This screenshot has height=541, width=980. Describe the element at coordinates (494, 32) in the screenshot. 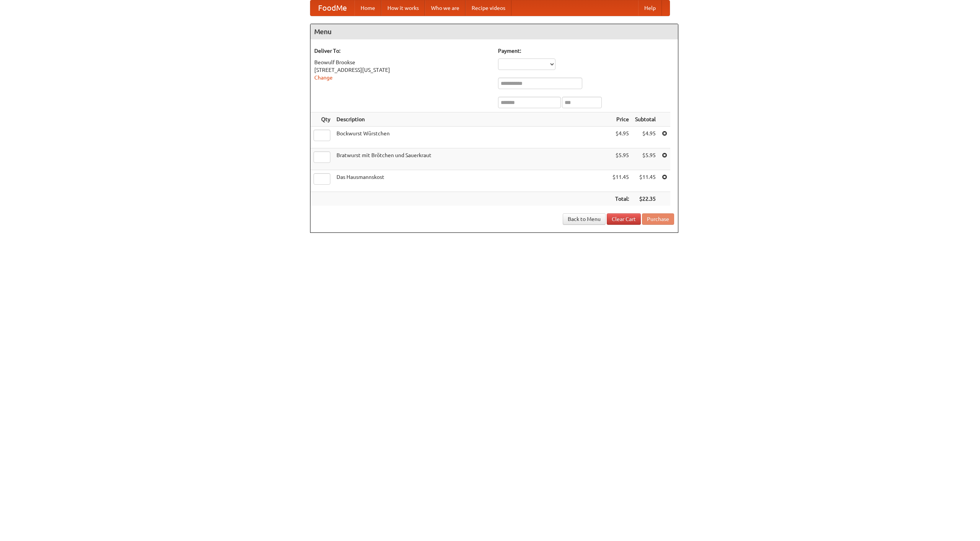

I see `h4: Menu` at that location.